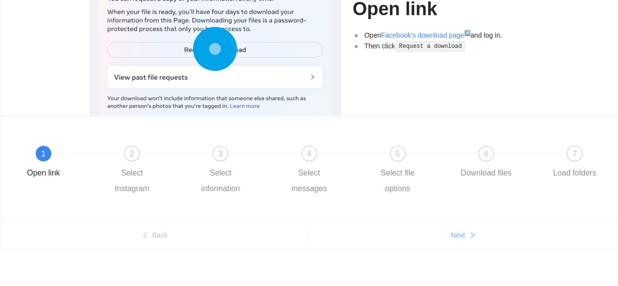  Describe the element at coordinates (398, 181) in the screenshot. I see `div: Select file options` at that location.